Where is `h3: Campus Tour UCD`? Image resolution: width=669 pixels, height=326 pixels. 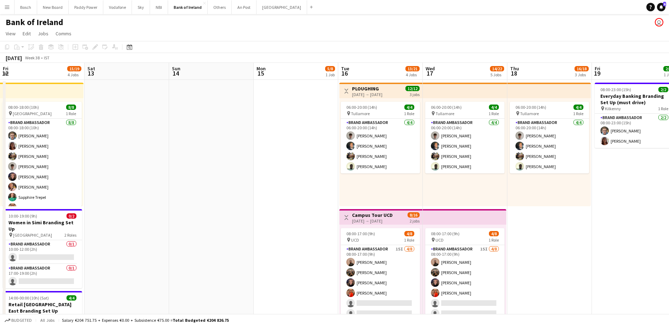
h3: Campus Tour UCD is located at coordinates (372, 215).